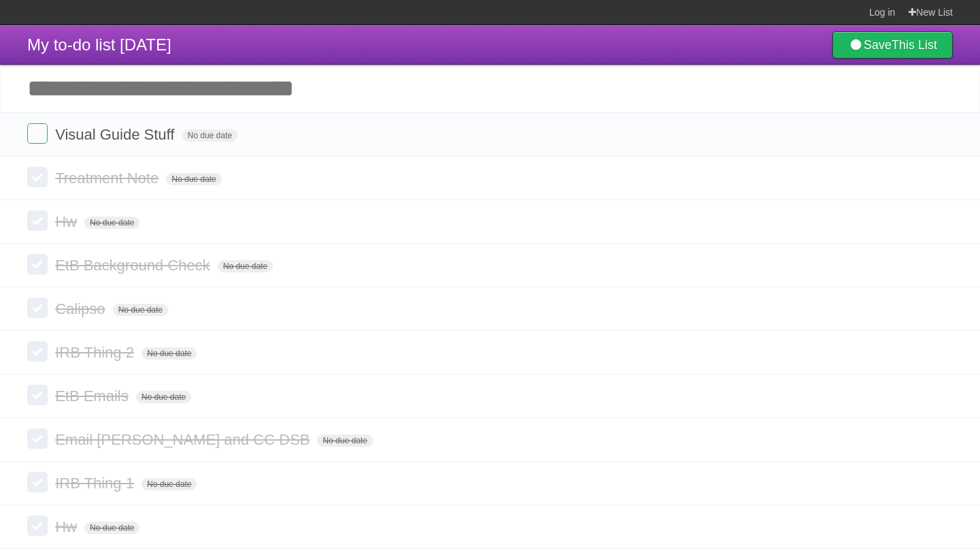 This screenshot has width=980, height=553. Describe the element at coordinates (96, 482) in the screenshot. I see `span: IRB Thing 1` at that location.